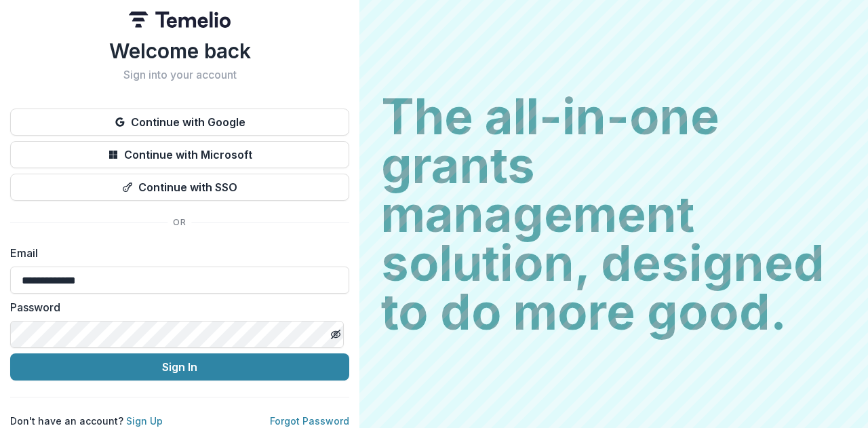  Describe the element at coordinates (180, 122) in the screenshot. I see `button: Continue with Google` at that location.